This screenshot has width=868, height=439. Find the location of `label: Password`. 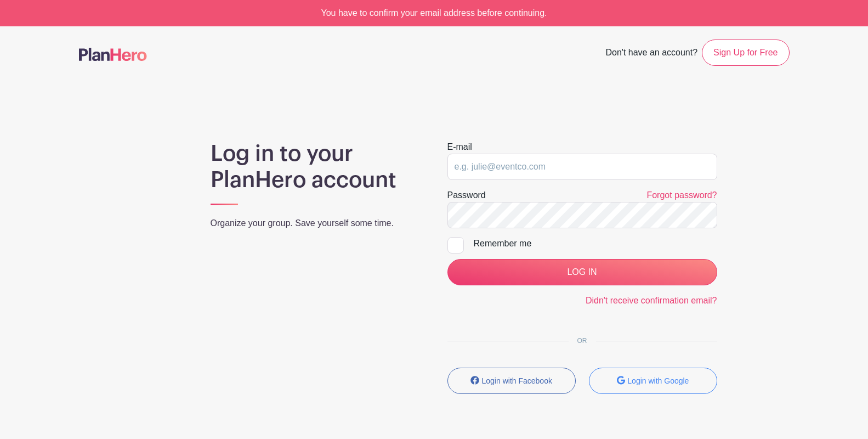

label: Password is located at coordinates (466, 196).